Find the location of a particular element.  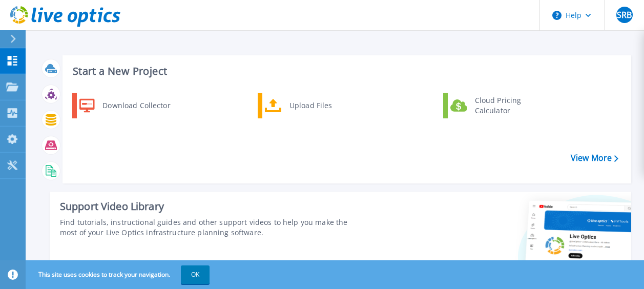

a: Cloud Pricing Calculator is located at coordinates (495, 105).